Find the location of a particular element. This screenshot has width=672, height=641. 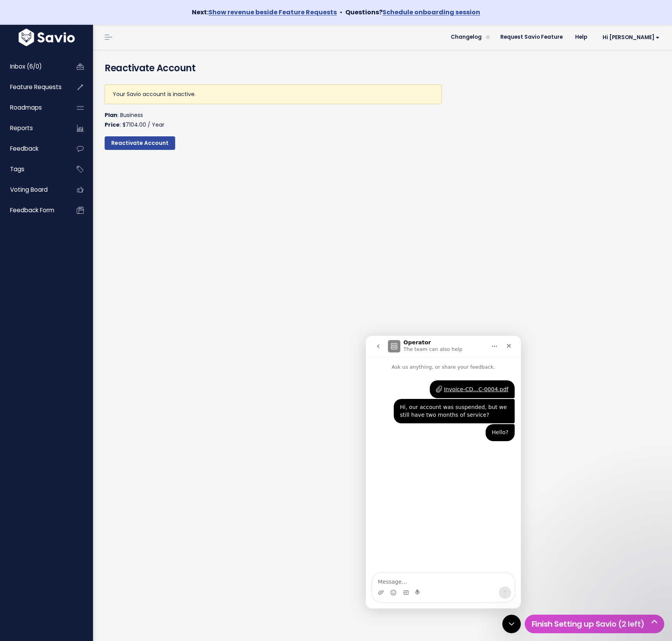

a: Voting Board is located at coordinates (33, 190).